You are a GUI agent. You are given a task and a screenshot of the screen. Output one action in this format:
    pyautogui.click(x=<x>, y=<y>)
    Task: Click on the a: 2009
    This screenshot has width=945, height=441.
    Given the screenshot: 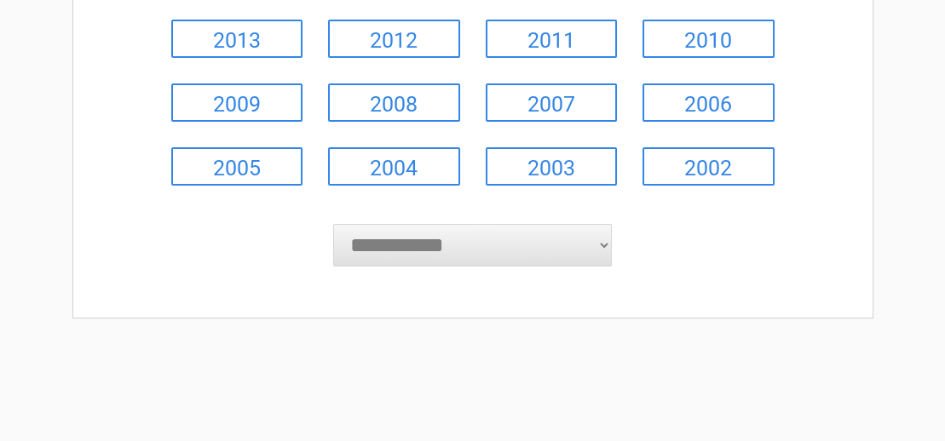 What is the action you would take?
    pyautogui.click(x=237, y=102)
    